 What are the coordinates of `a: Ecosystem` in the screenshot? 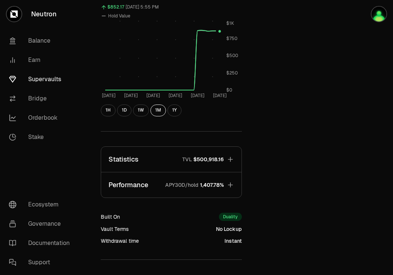 It's located at (42, 205).